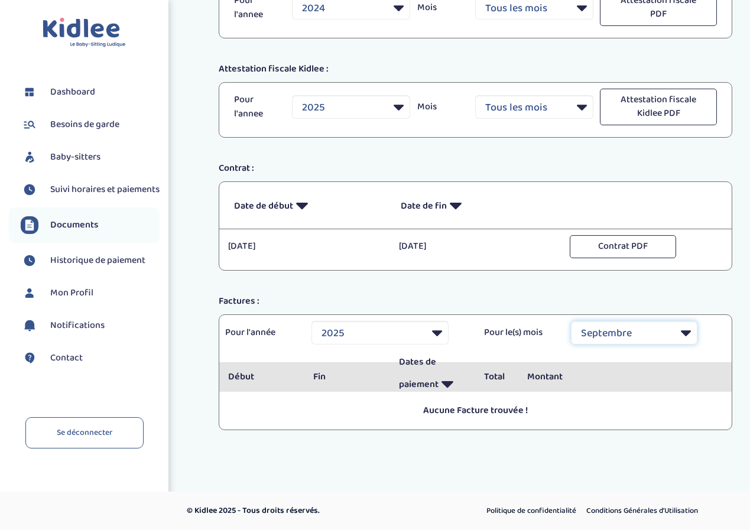  Describe the element at coordinates (641, 511) in the screenshot. I see `a: Conditions Générales d’Utilisation` at that location.